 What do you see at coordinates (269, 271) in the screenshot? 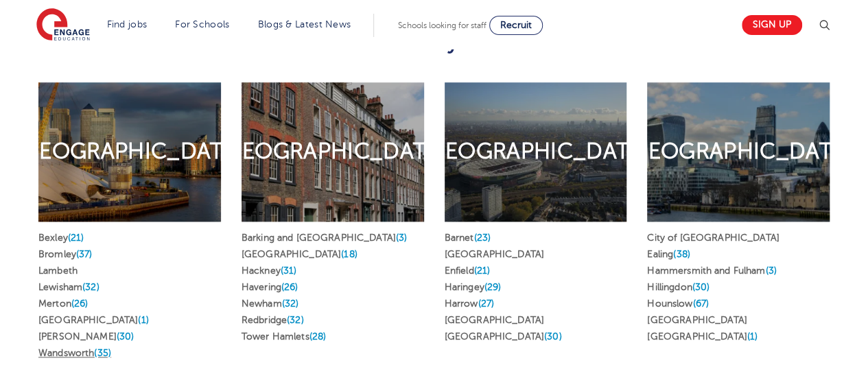
I see `a: Hackney(31)` at bounding box center [269, 271].